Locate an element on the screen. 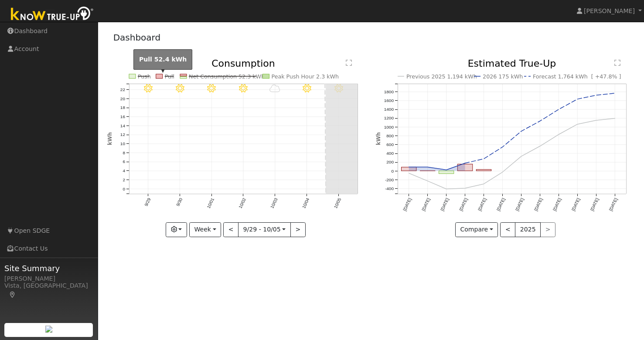  text: 18 is located at coordinates (123, 107).